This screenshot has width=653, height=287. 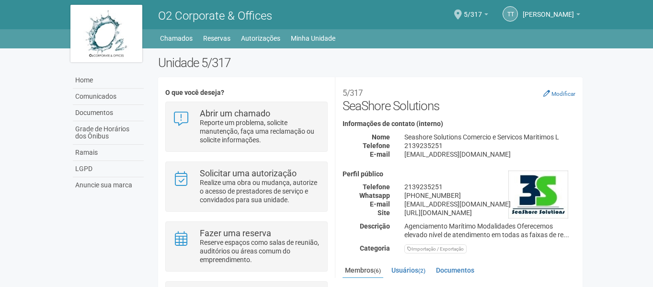 What do you see at coordinates (408, 270) in the screenshot?
I see `a: Usuários(2)` at bounding box center [408, 270].